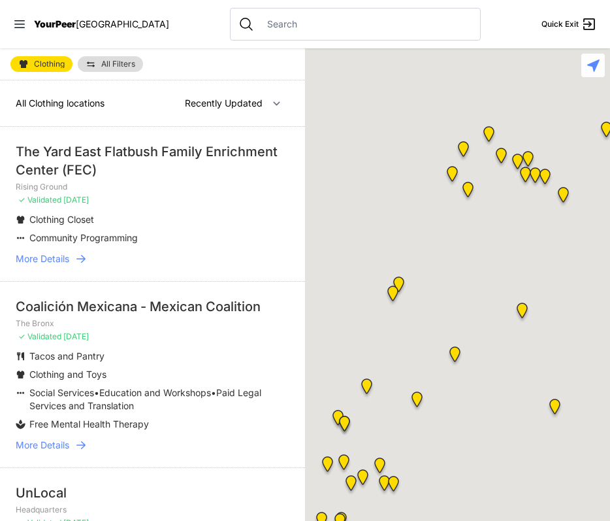  Describe the element at coordinates (344, 426) in the screenshot. I see `div: Metro Baptist Church` at that location.